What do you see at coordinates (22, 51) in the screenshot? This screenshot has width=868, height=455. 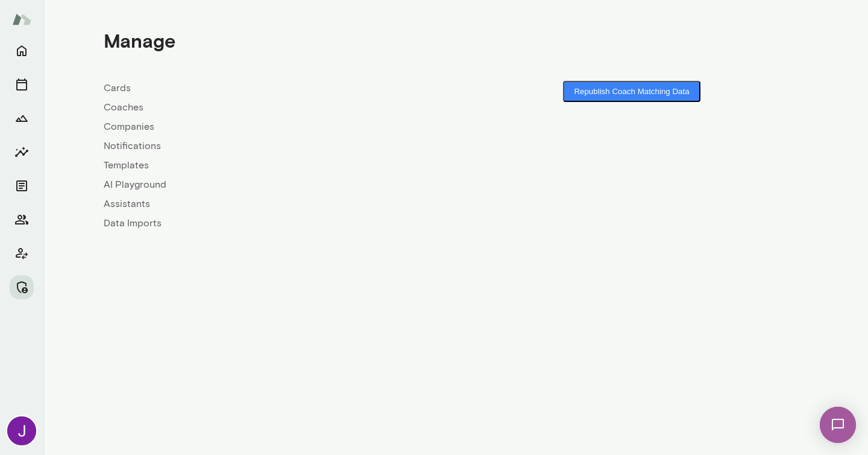 I see `button: Home` at bounding box center [22, 51].